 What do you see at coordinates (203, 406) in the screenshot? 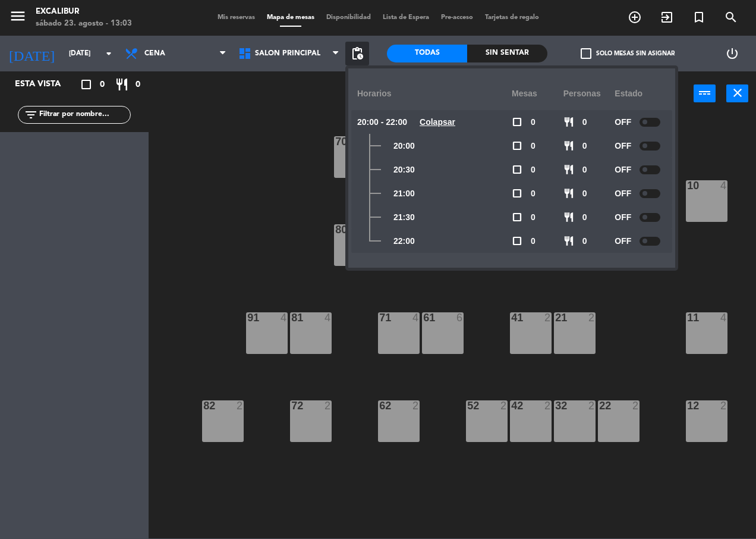
I see `div: 82` at bounding box center [203, 406].